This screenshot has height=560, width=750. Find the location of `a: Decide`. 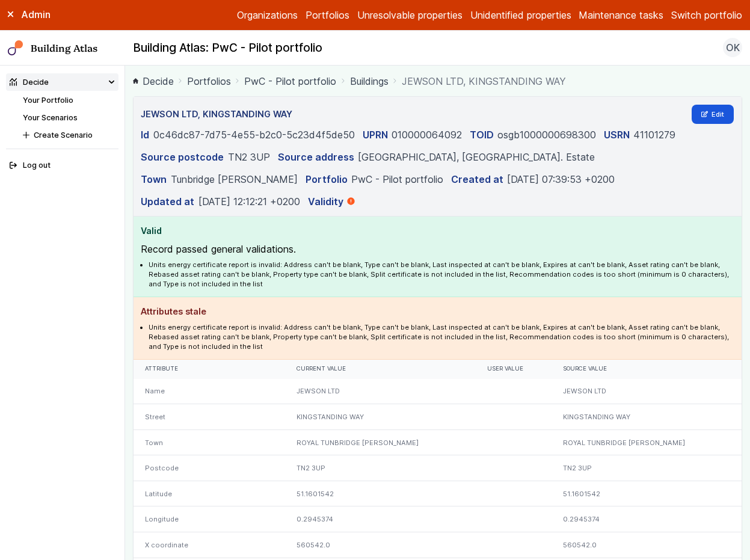

a: Decide is located at coordinates (153, 81).